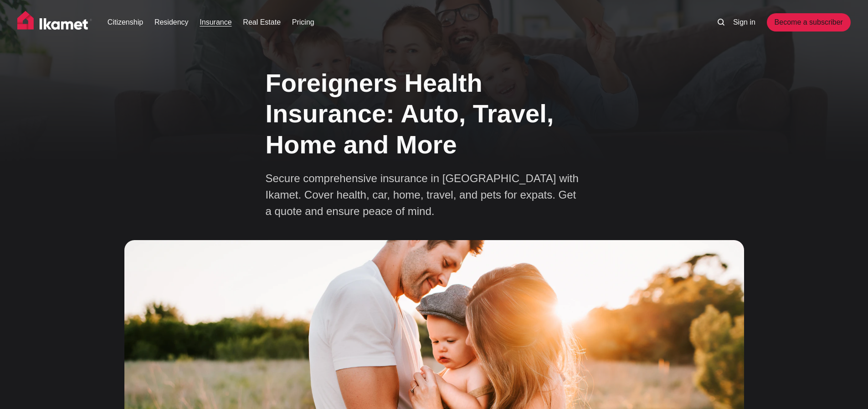 This screenshot has height=409, width=868. What do you see at coordinates (262, 22) in the screenshot?
I see `a: Real Estate` at bounding box center [262, 22].